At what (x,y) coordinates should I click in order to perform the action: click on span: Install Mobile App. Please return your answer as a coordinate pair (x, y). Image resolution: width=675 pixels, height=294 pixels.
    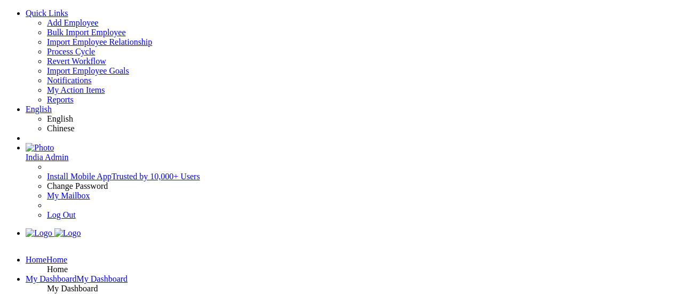
    Looking at the image, I should click on (79, 176).